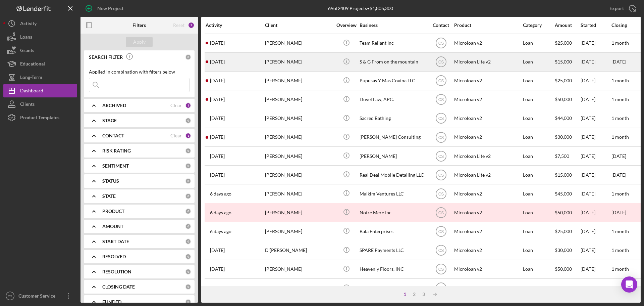  Describe the element at coordinates (111, 181) in the screenshot. I see `b: STATUS` at that location.